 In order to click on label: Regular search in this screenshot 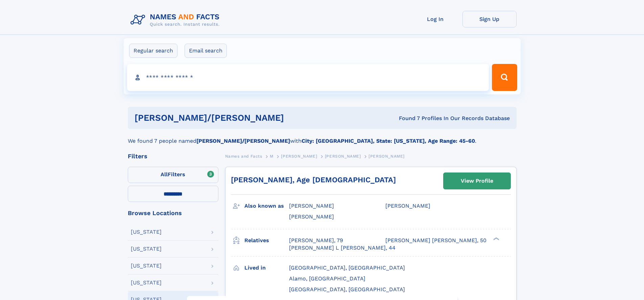, I will do `click(153, 51)`.